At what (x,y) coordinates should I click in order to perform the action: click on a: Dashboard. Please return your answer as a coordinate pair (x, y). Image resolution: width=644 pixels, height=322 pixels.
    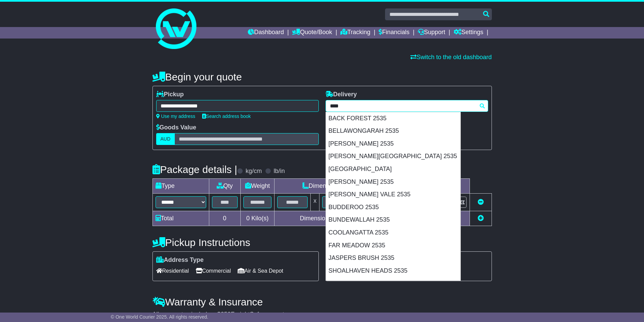
    Looking at the image, I should click on (266, 33).